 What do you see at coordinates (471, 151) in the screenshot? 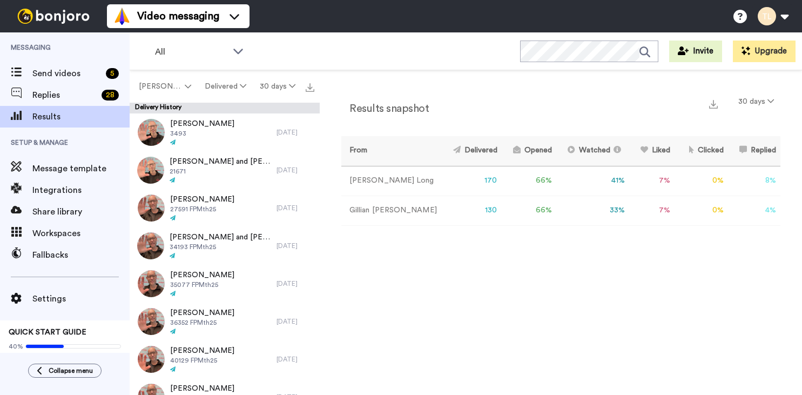
I see `th: Delivered` at bounding box center [471, 151].